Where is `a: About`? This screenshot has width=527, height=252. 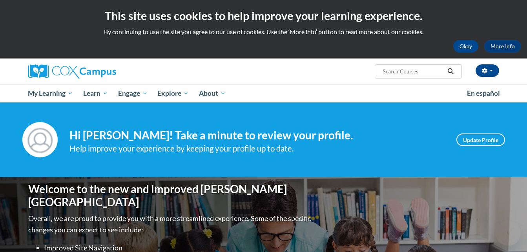 a: About is located at coordinates (212, 93).